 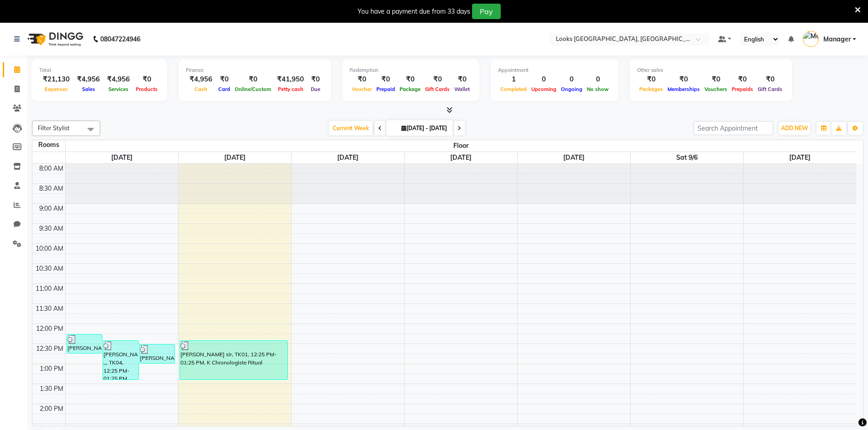 I want to click on button: ADD NEW, so click(x=794, y=128).